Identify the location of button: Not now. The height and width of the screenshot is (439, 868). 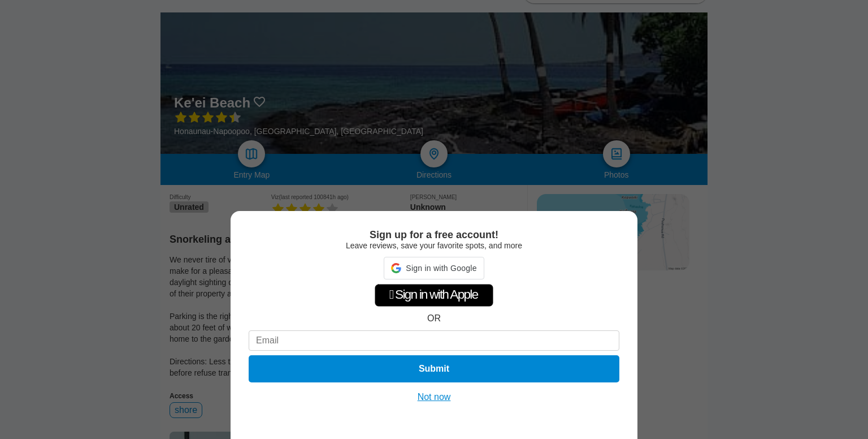
(434, 397).